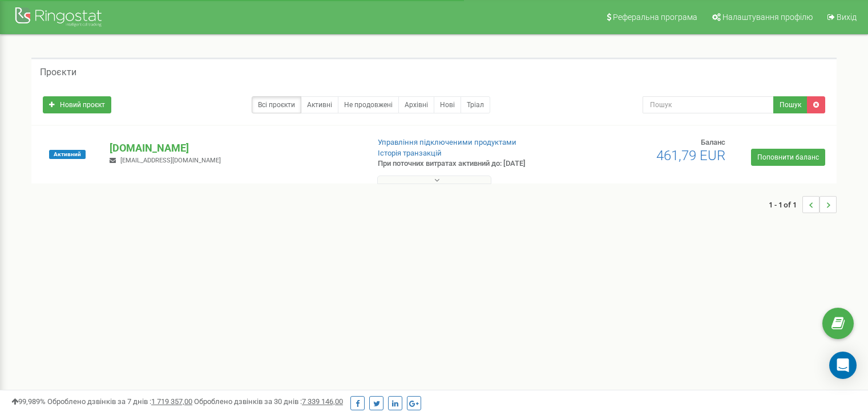 The height and width of the screenshot is (416, 868). I want to click on a: Архівні, so click(416, 105).